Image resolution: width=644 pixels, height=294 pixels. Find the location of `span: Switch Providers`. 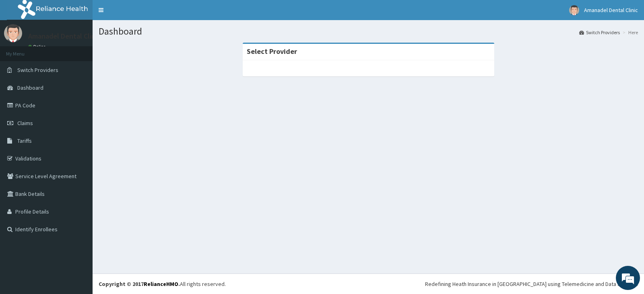

span: Switch Providers is located at coordinates (38, 70).